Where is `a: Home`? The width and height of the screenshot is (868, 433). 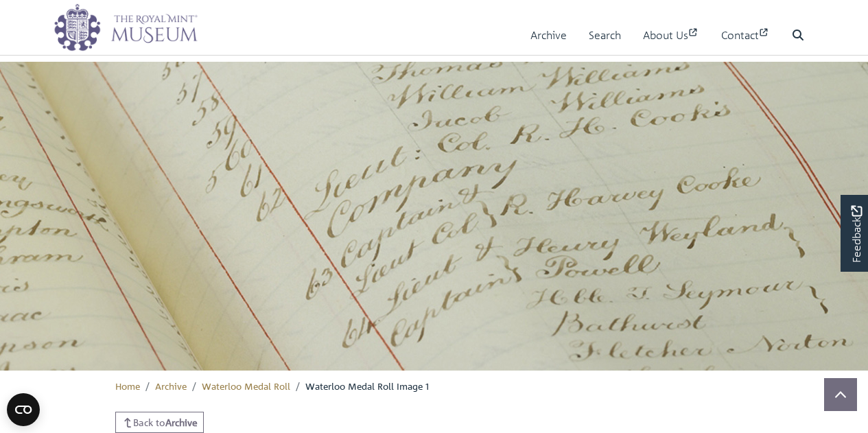 a: Home is located at coordinates (127, 386).